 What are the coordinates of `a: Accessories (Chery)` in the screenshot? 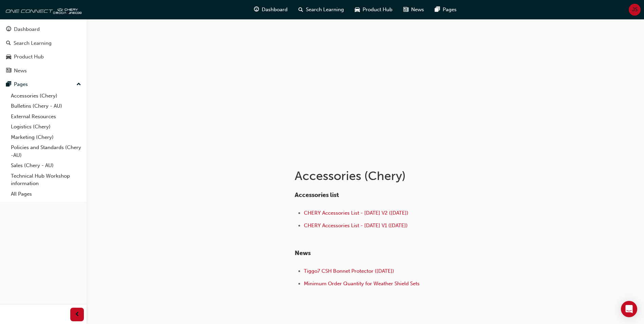 It's located at (46, 96).